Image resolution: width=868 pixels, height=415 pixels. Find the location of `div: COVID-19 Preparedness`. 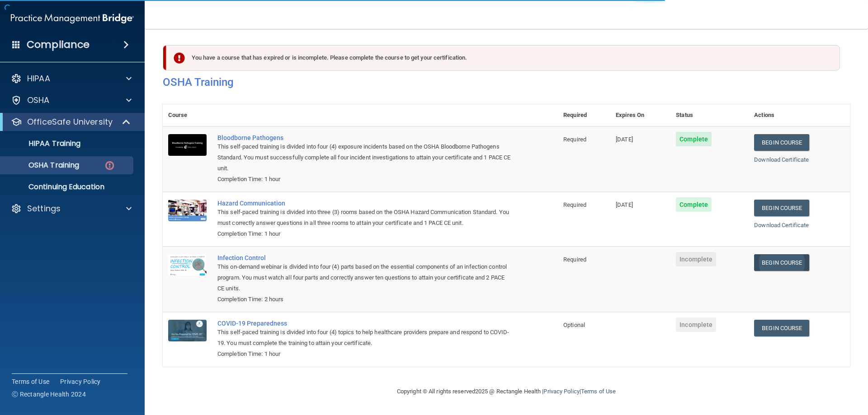

div: COVID-19 Preparedness is located at coordinates (365, 323).